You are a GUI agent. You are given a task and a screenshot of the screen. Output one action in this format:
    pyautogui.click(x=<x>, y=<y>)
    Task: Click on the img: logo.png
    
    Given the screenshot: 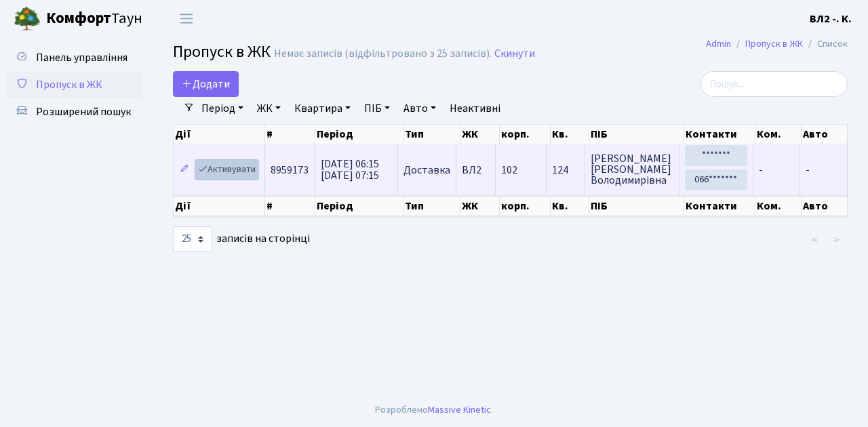 What is the action you would take?
    pyautogui.click(x=28, y=19)
    